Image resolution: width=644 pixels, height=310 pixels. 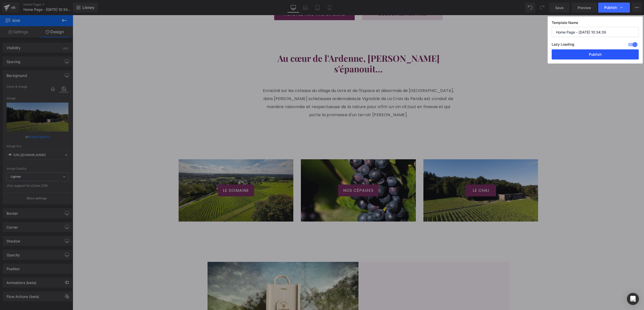 I want to click on span: le Vignoble de La Croix du Pendu est conduit de manière raisonnée et respectueuse de la nature po..., so click(x=287, y=88).